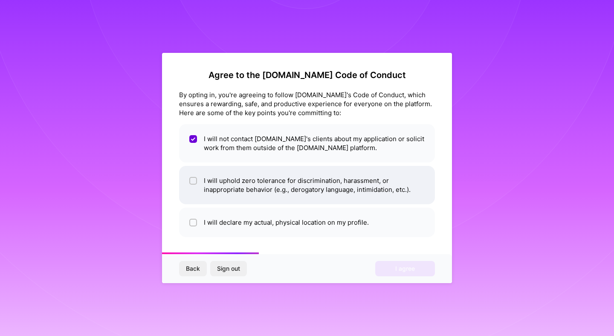  Describe the element at coordinates (307, 185) in the screenshot. I see `li: I will uphold zero tolerance for discrimination, harassment, or inappropriate behavior (e.g., der...` at that location.